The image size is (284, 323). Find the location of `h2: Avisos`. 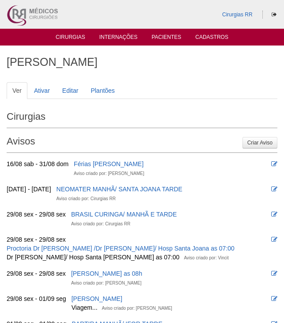

h2: Avisos is located at coordinates (142, 143).